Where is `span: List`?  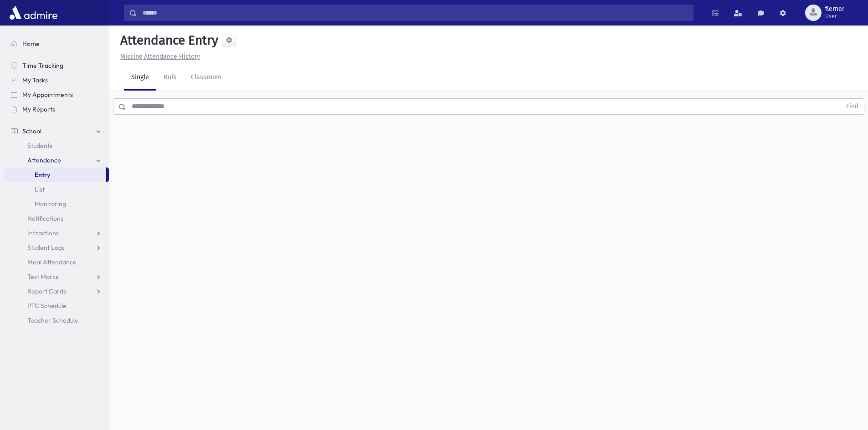
span: List is located at coordinates (40, 189).